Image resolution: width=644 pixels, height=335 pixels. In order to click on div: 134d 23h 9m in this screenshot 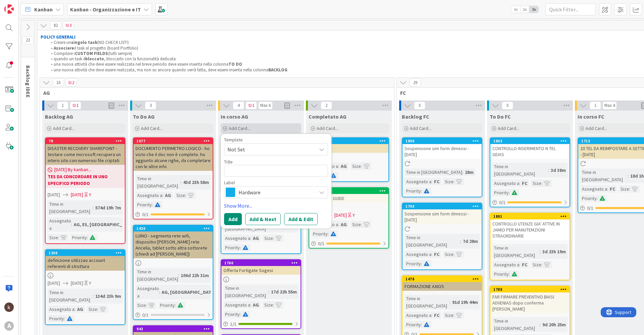, I will do `click(108, 296)`.